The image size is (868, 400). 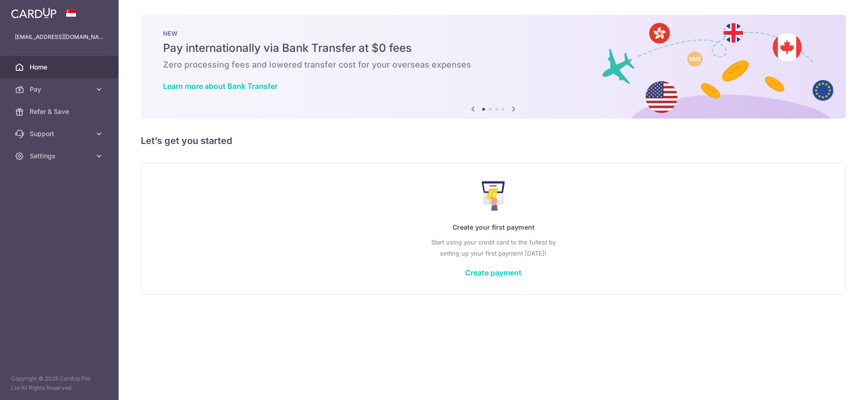 I want to click on span: Pay, so click(x=60, y=89).